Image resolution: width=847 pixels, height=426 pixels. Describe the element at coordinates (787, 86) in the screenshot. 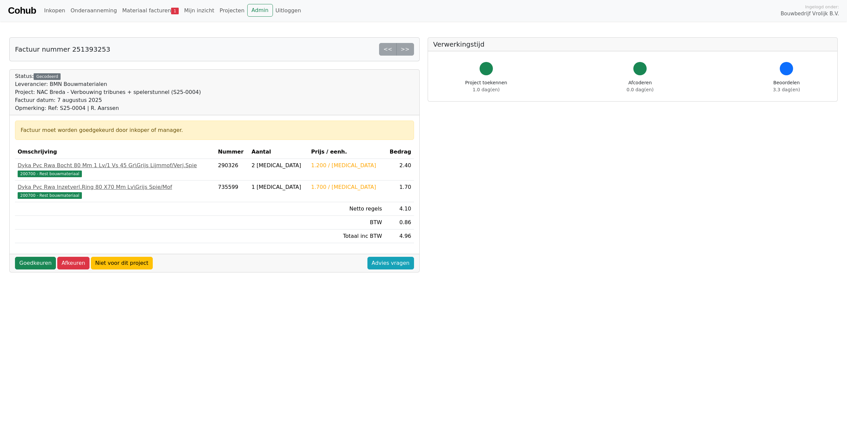

I see `div: Beoordelen` at that location.